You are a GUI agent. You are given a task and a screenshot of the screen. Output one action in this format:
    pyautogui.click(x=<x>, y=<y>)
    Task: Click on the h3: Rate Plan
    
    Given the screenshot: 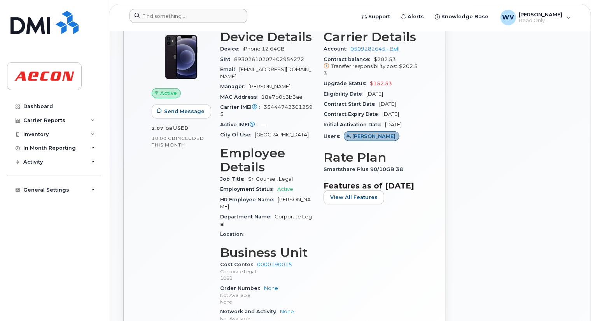 What is the action you would take?
    pyautogui.click(x=370, y=157)
    